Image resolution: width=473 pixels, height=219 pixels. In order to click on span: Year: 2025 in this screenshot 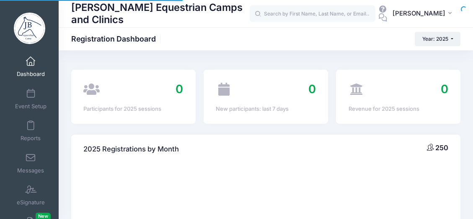, I will do `click(435, 39)`.